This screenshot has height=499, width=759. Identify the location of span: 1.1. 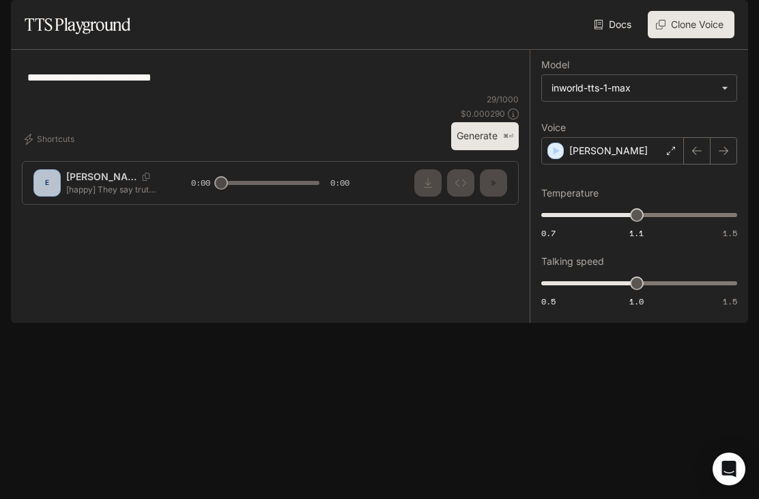
(637, 233).